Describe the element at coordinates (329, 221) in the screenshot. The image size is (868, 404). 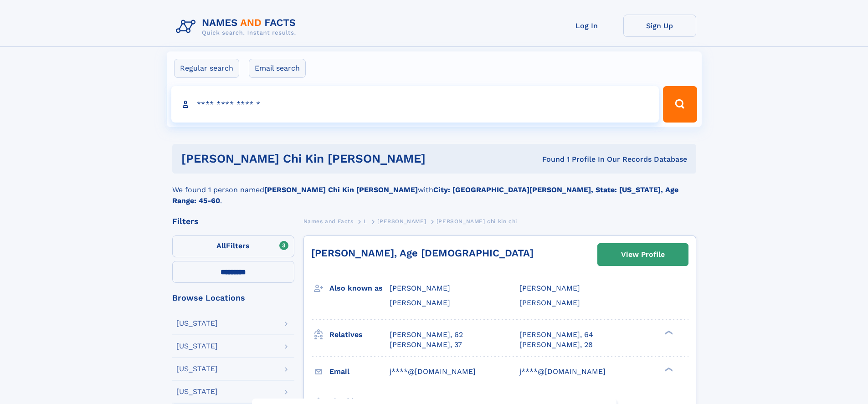
I see `a: Names and Facts` at that location.